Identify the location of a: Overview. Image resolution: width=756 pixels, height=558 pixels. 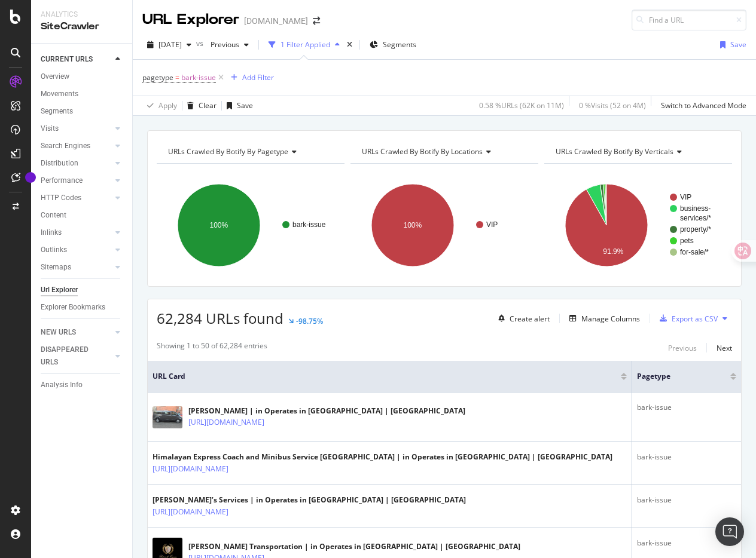
(82, 77).